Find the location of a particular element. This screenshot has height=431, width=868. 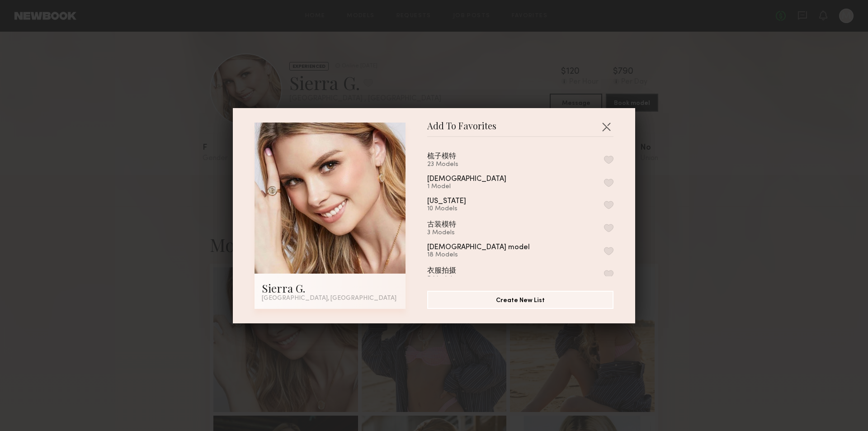

div: 1 Model is located at coordinates (477, 187).